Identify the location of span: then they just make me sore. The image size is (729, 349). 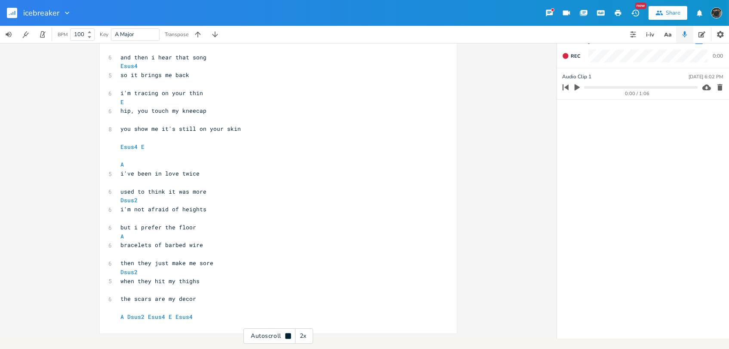
(167, 263).